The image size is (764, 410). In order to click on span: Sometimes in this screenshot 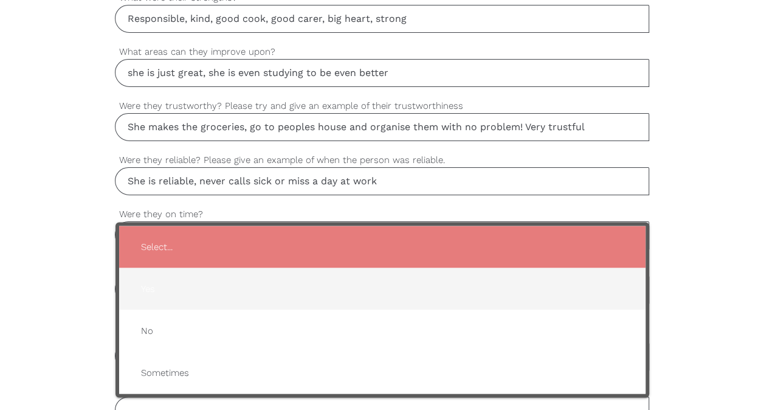, I will do `click(382, 372)`.